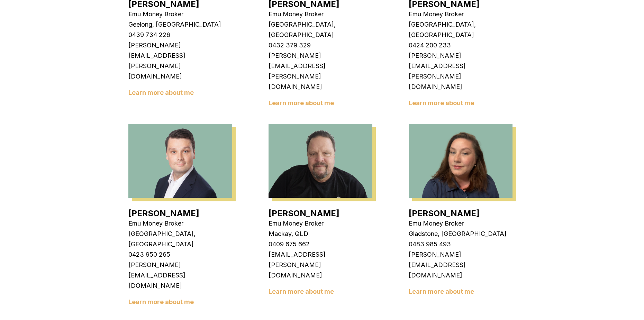 This screenshot has height=320, width=644. I want to click on p: 0409 675 662, so click(321, 244).